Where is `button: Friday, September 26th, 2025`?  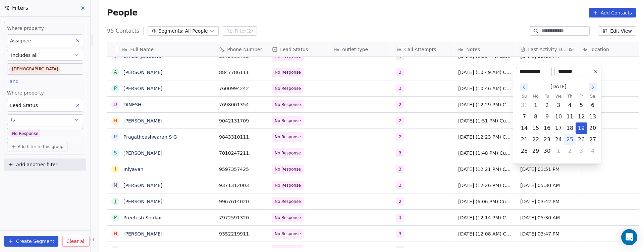
button: Friday, September 26th, 2025 is located at coordinates (582, 139).